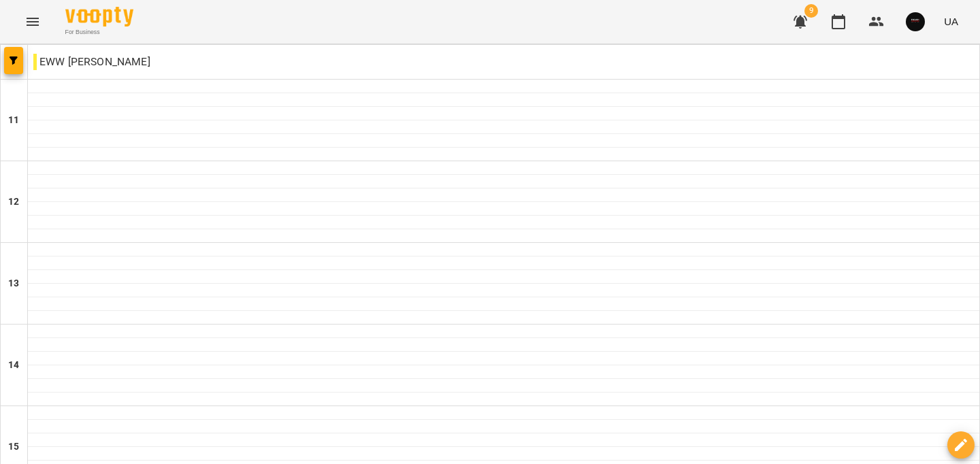 The width and height of the screenshot is (980, 464). What do you see at coordinates (951, 21) in the screenshot?
I see `button: UA` at bounding box center [951, 21].